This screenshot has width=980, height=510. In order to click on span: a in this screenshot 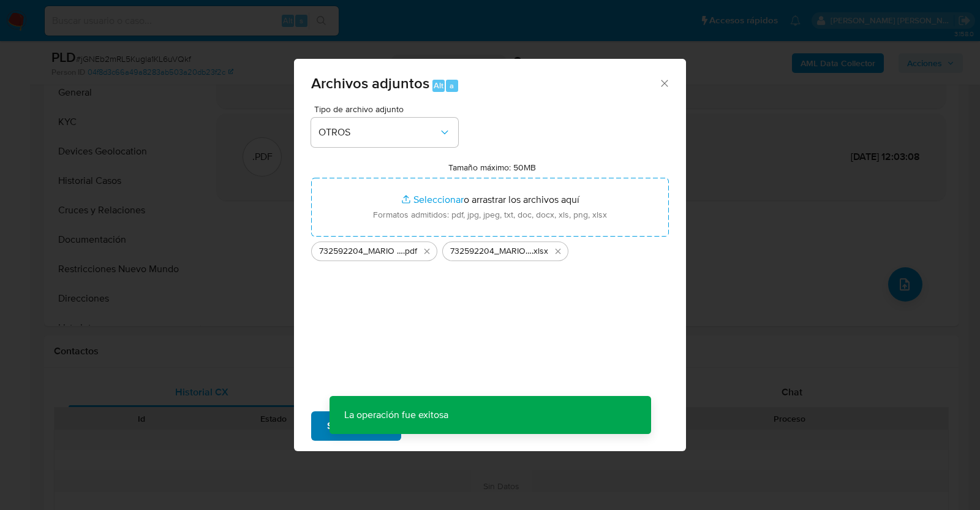, I will do `click(451, 85)`.